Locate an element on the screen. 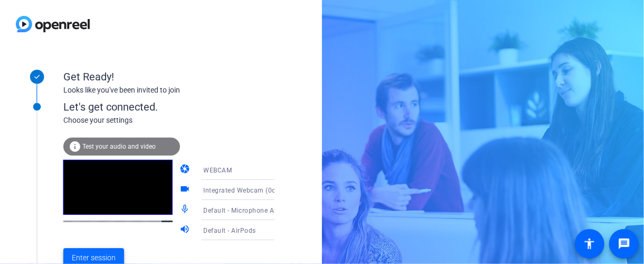  span: Default - Microphone Array (Realtek(R) Audio) is located at coordinates (274, 210).